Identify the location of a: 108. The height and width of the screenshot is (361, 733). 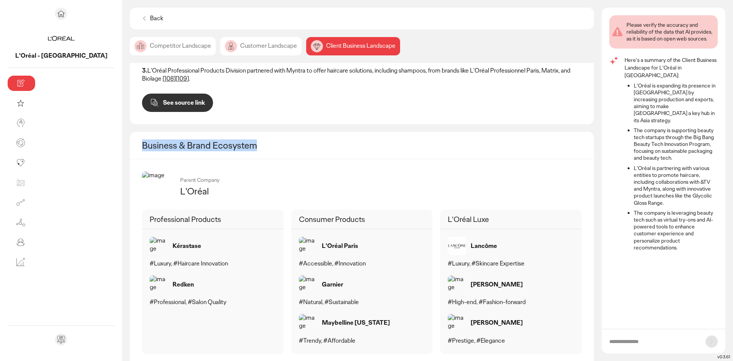
(169, 78).